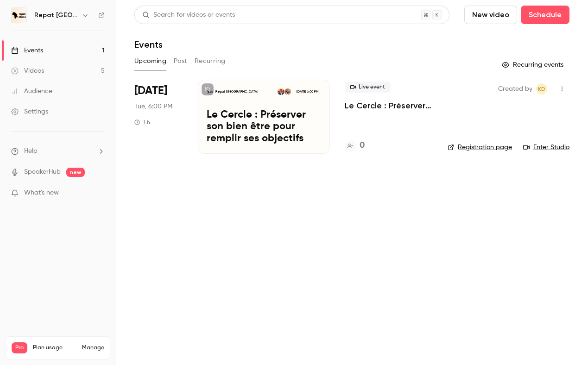 The image size is (588, 365). Describe the element at coordinates (354, 145) in the screenshot. I see `a: 0` at that location.